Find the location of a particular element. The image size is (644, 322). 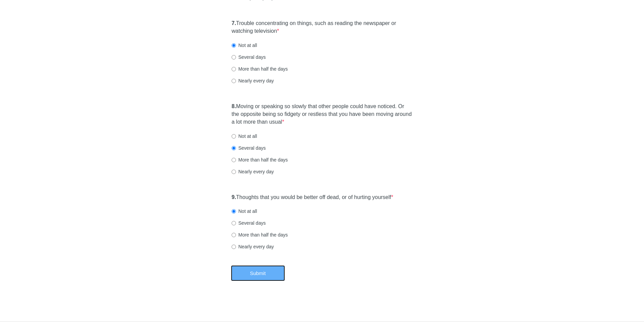

label: Moving or speaking so slowly that other people could have noticed. Or the opposite being so fidge... is located at coordinates (322, 114).